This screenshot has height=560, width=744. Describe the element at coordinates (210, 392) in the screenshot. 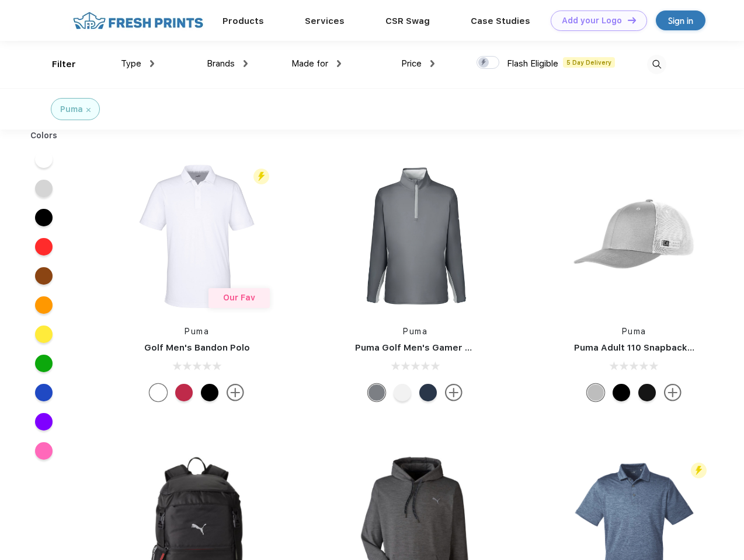

I see `div: Puma Black` at that location.